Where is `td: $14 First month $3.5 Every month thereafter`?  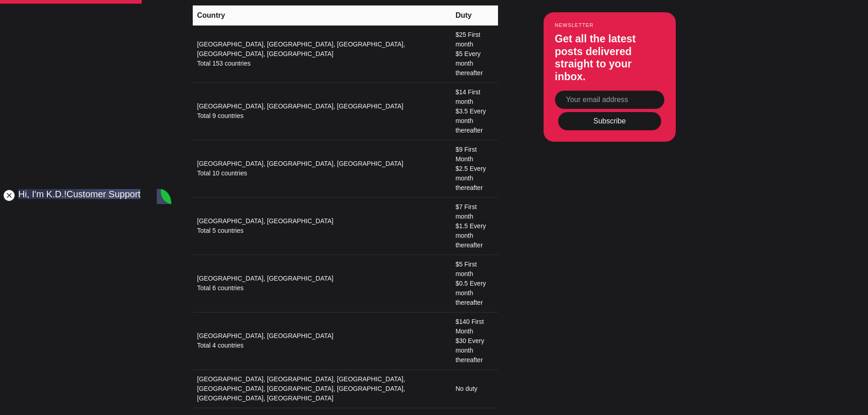
td: $14 First month $3.5 Every month thereafter is located at coordinates (474, 111).